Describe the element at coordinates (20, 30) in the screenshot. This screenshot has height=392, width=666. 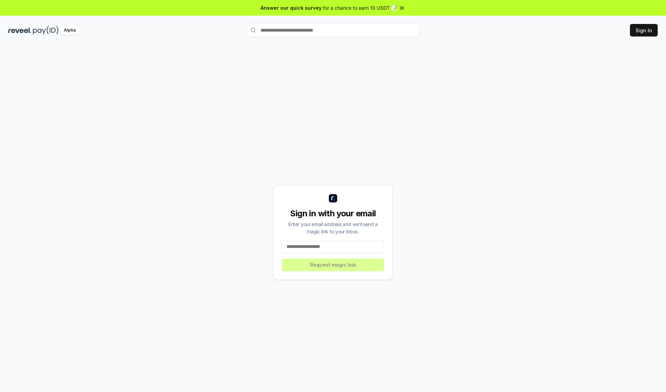
I see `img: reveel_dark` at that location.